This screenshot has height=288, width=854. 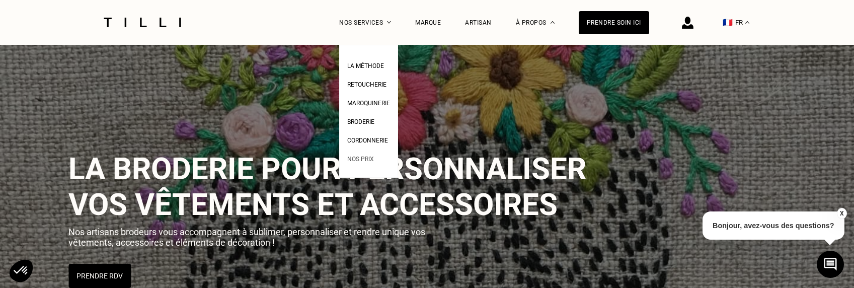 What do you see at coordinates (142, 22) in the screenshot?
I see `a: Logo du service de couturière Tilli` at bounding box center [142, 22].